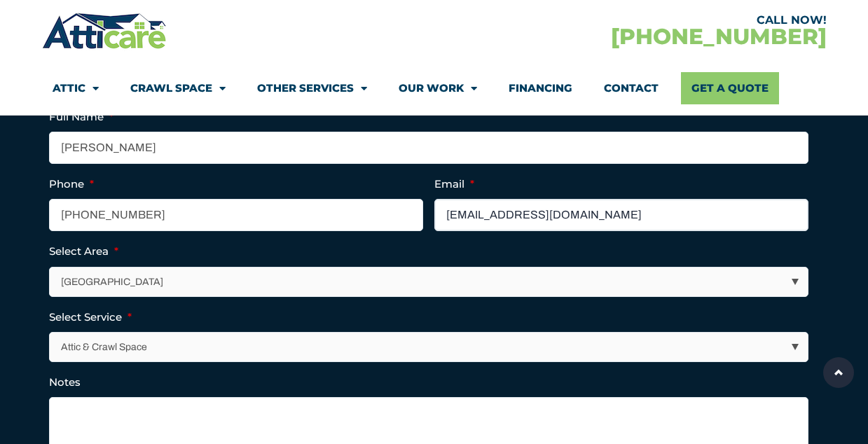 This screenshot has width=868, height=444. Describe the element at coordinates (71, 185) in the screenshot. I see `label: Phone` at that location.